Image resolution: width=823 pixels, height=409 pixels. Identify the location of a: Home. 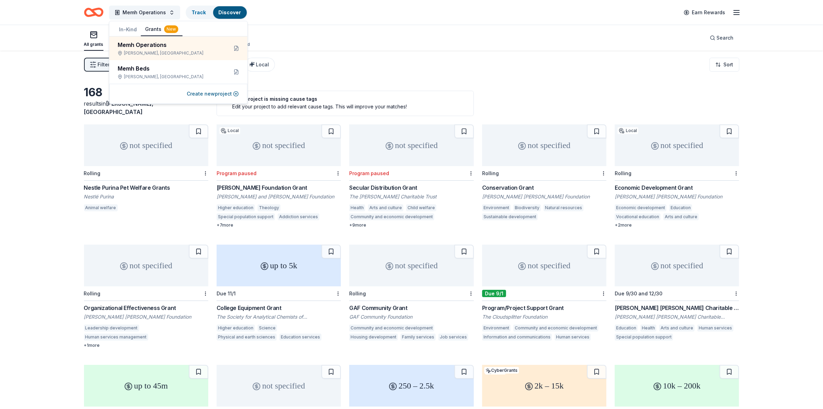
(94, 12).